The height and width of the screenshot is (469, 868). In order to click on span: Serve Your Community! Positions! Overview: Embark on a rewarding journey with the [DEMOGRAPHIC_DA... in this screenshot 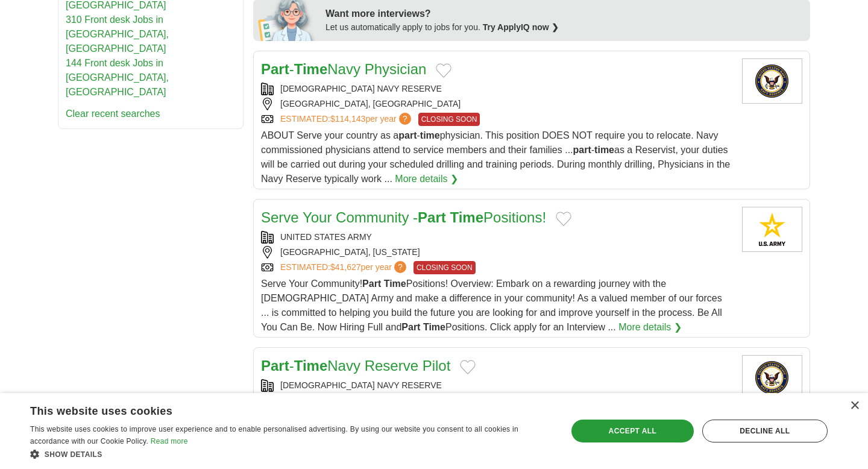, I will do `click(491, 305)`.